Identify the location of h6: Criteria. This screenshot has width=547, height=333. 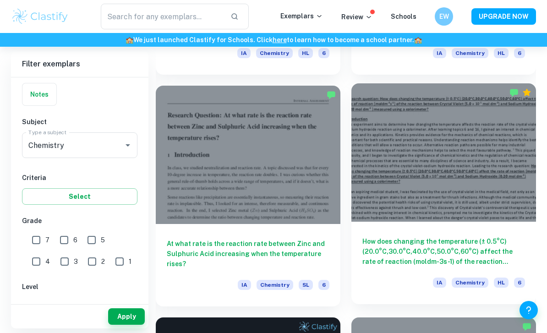
(80, 178).